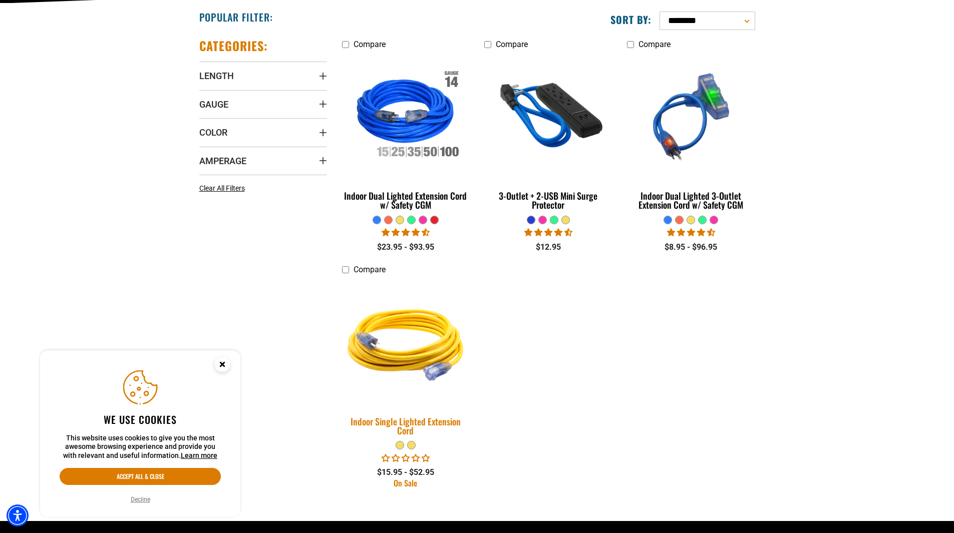 This screenshot has height=533, width=954. Describe the element at coordinates (406, 473) in the screenshot. I see `div: $15.95 - $52.95` at that location.